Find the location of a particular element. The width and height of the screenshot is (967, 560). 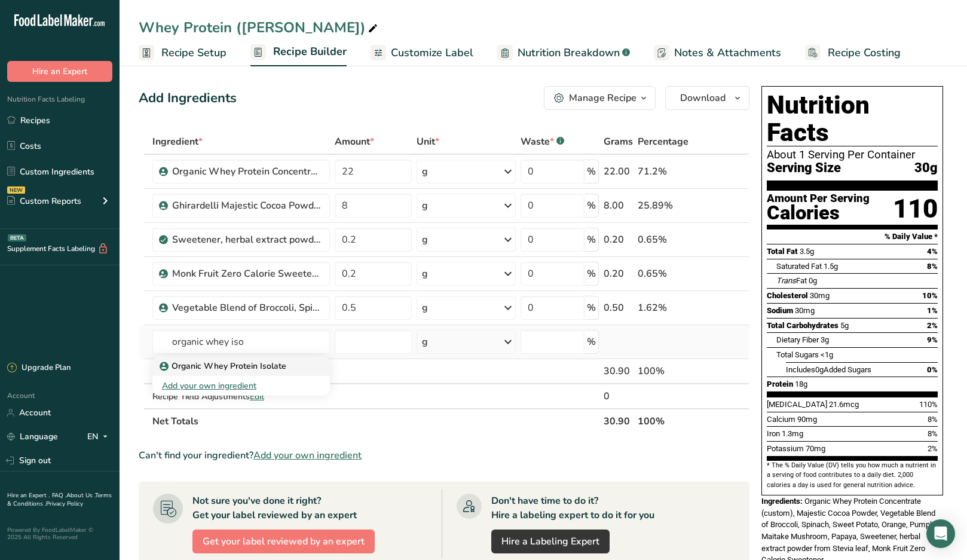

div: Can't find your ingredient? is located at coordinates (444, 455).